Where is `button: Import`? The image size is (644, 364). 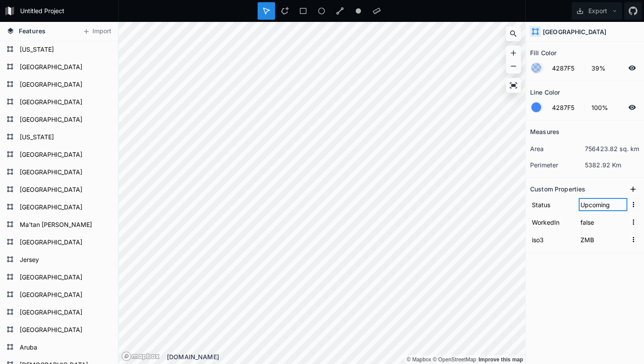
button: Import is located at coordinates (97, 31).